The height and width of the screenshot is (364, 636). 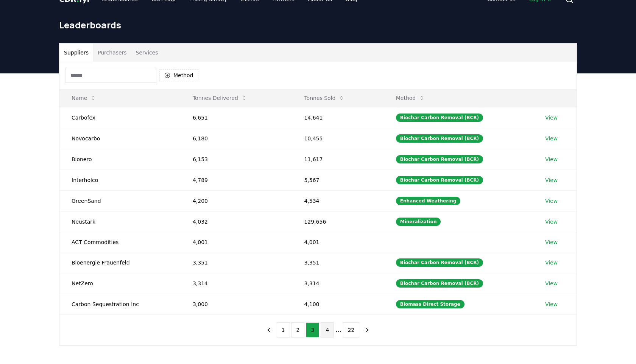 I want to click on td: Interholco, so click(x=120, y=179).